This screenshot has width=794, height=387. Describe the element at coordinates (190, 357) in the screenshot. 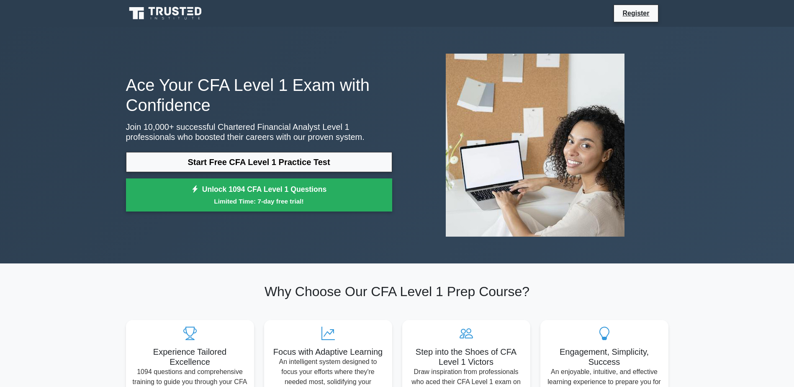

I see `h5: Experience Tailored Excellence` at that location.